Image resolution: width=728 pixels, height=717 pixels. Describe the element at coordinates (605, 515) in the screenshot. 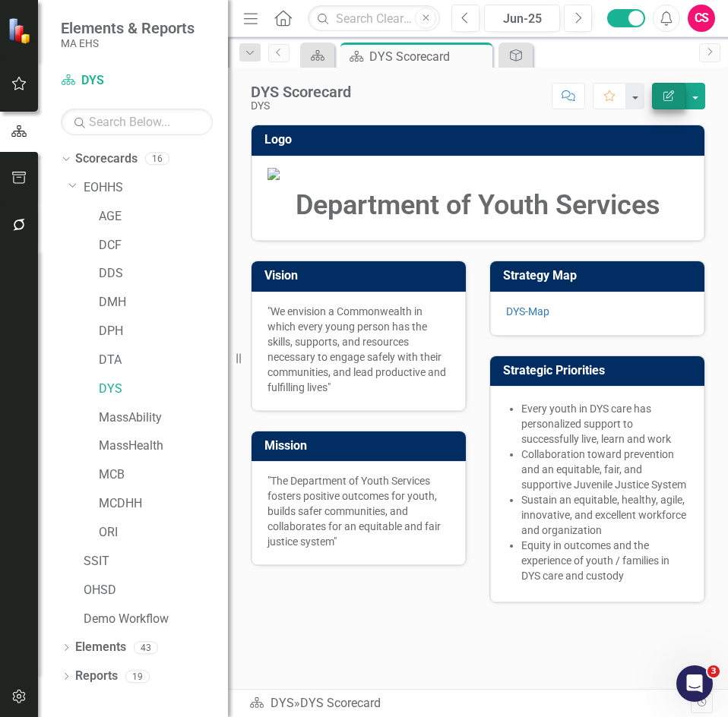

I see `li: Sustain an equitable, healthy, agile, innovative, and excellent workforce and organization` at that location.